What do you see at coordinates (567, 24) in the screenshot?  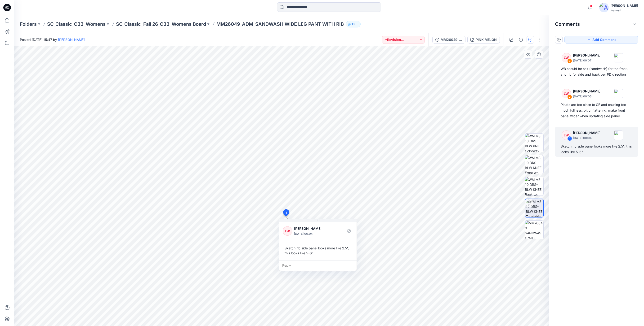 I see `h2: Comments` at bounding box center [567, 24].